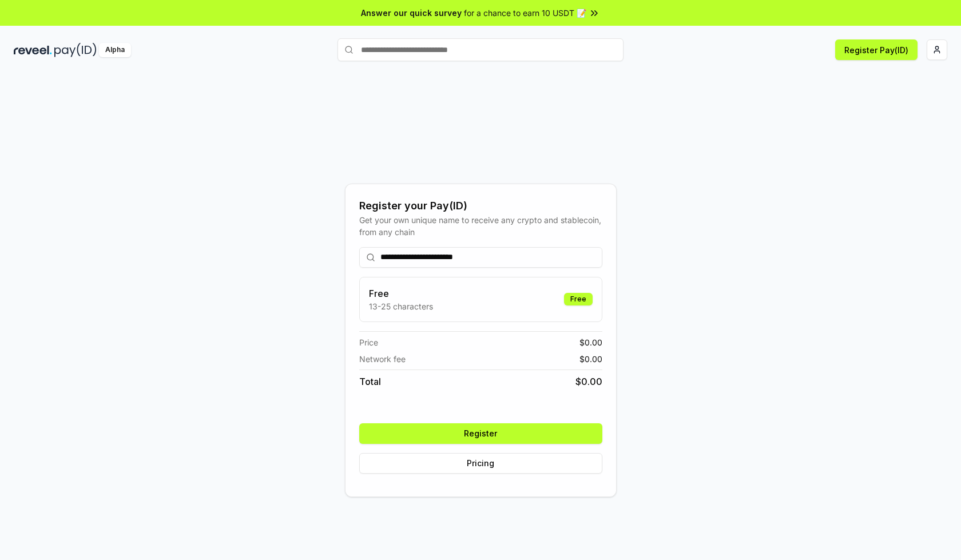 The width and height of the screenshot is (961, 560). What do you see at coordinates (369, 341) in the screenshot?
I see `span: Price` at bounding box center [369, 341].